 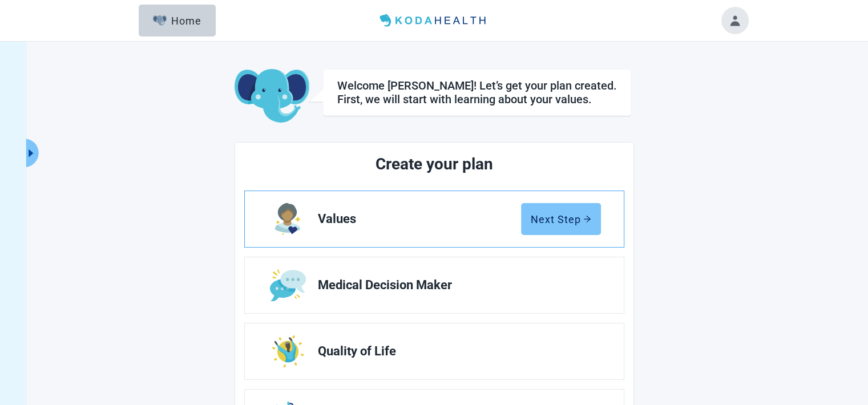 What do you see at coordinates (588, 219) in the screenshot?
I see `span: arrow-right` at bounding box center [588, 219].